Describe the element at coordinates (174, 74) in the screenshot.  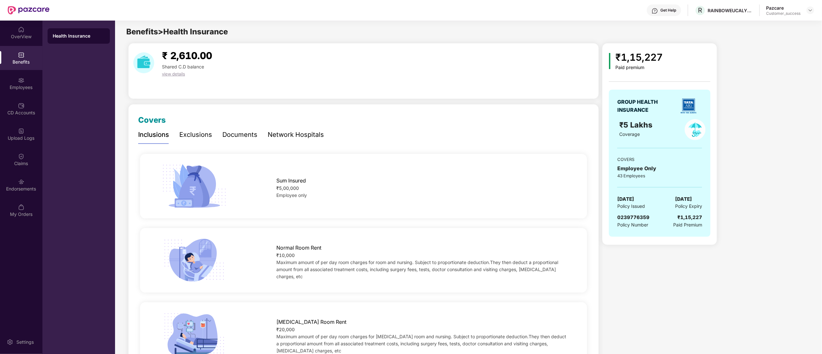
I see `span: view details` at that location.